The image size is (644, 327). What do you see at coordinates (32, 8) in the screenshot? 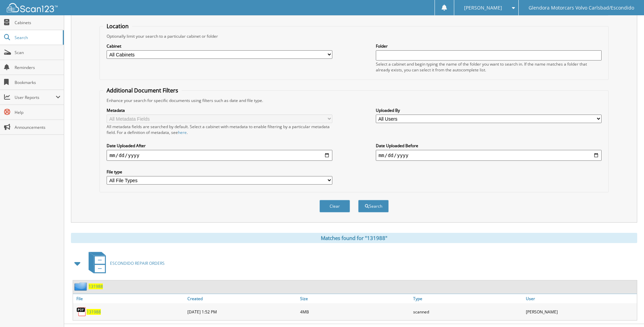
I see `img: scan123-logo-white.svg` at bounding box center [32, 8].